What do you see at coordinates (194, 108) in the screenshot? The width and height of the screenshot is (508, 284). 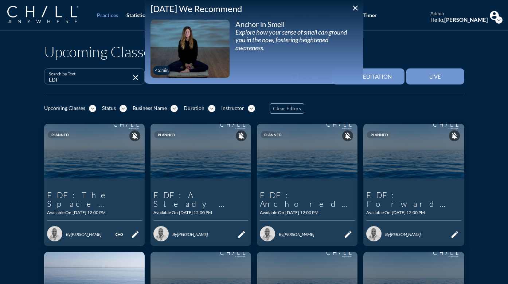 I see `div: Duration` at bounding box center [194, 108].